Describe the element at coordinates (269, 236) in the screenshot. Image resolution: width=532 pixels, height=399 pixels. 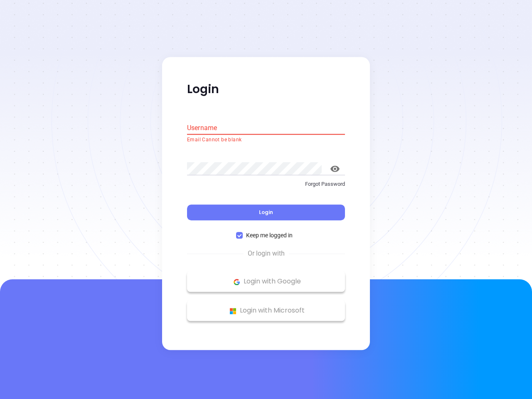
I see `span: Keep me logged in` at that location.